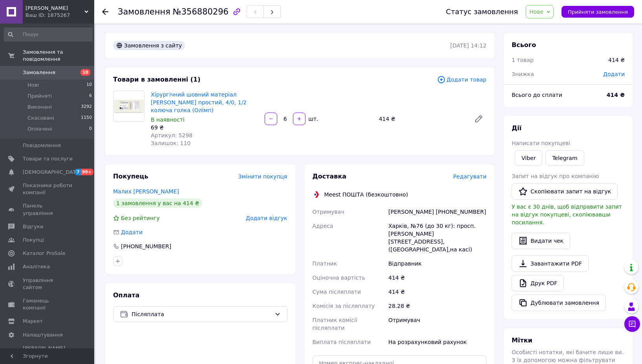 Image resolution: width=642 pixels, height=364 pixels. Describe the element at coordinates (87, 172) in the screenshot. I see `span: 99+` at that location.